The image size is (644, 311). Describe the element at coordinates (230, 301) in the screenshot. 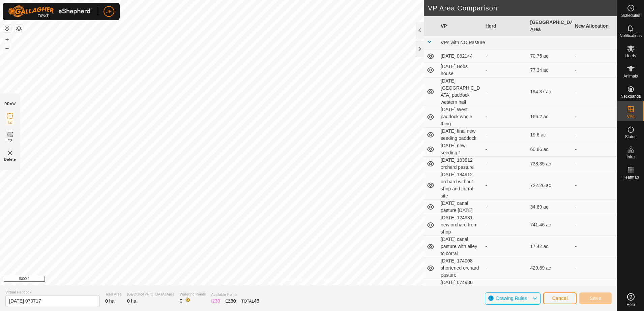

I see `div: EZ` at that location.